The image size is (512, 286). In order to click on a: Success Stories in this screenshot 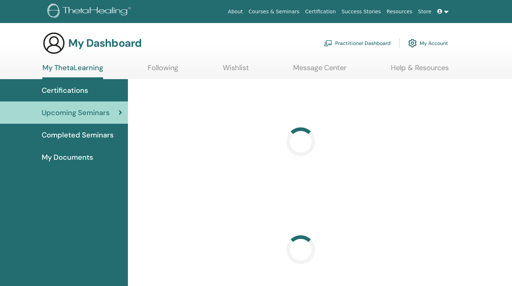, I will do `click(361, 11)`.